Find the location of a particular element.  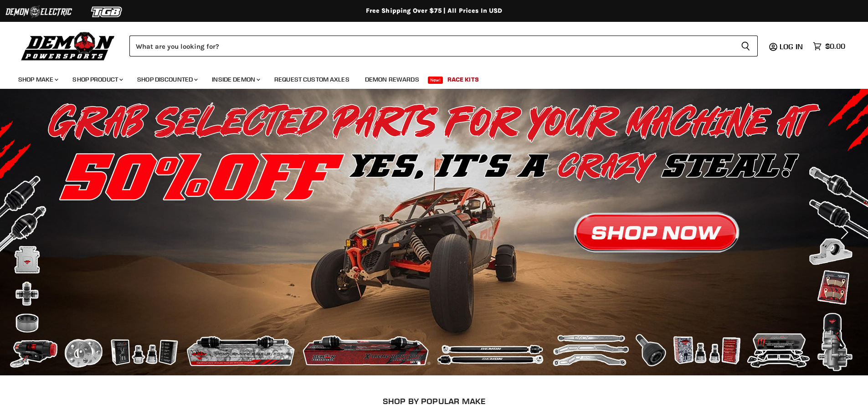

li: Page dot 2 is located at coordinates (429, 363).